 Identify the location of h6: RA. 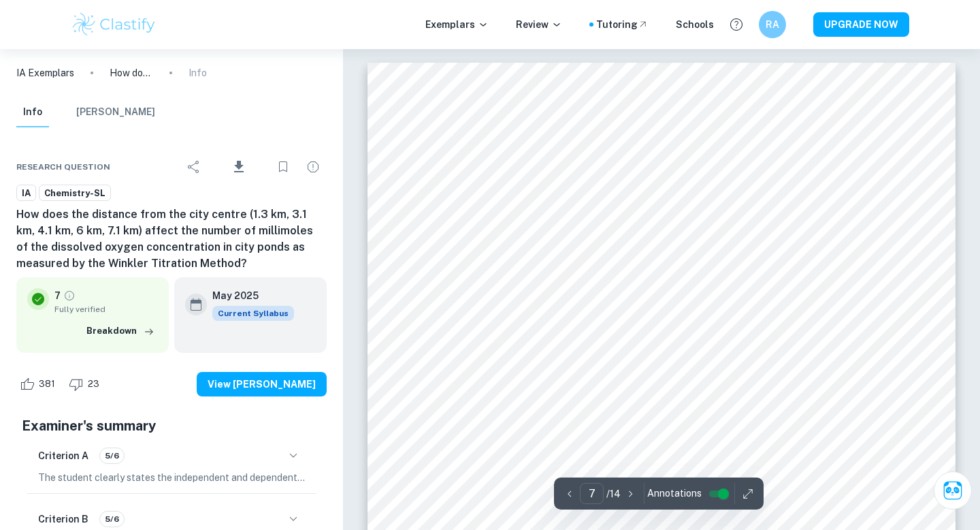
(773, 25).